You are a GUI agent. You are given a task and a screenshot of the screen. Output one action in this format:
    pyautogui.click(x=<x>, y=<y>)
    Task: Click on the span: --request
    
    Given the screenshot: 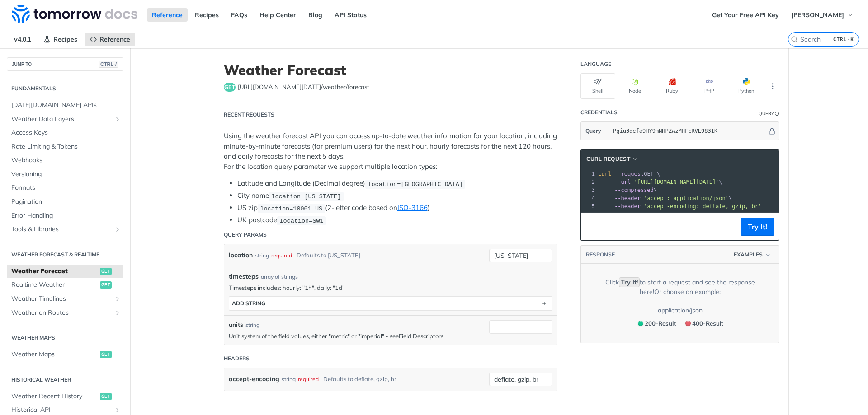 What is the action you would take?
    pyautogui.click(x=629, y=174)
    